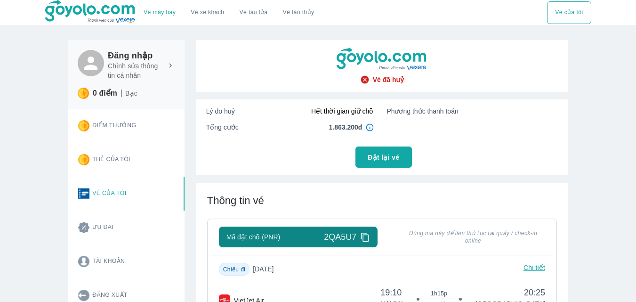 The width and height of the screenshot is (636, 302). I want to click on span: Thông tin vé, so click(236, 200).